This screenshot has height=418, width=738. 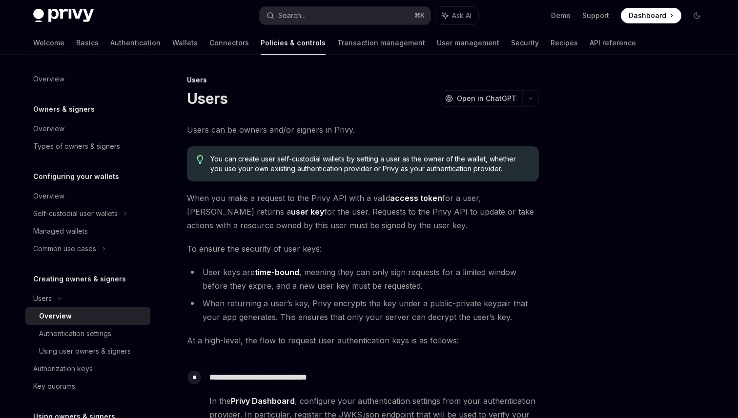 I want to click on a: Dashboard, so click(x=651, y=16).